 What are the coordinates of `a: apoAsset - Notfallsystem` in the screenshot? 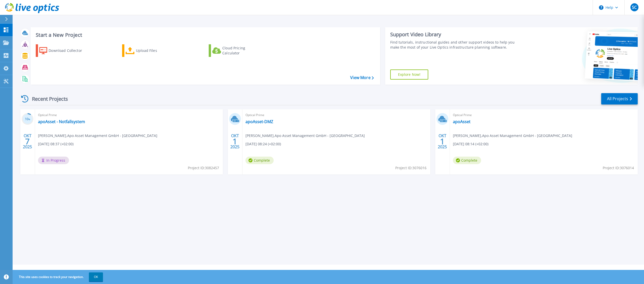 It's located at (62, 121).